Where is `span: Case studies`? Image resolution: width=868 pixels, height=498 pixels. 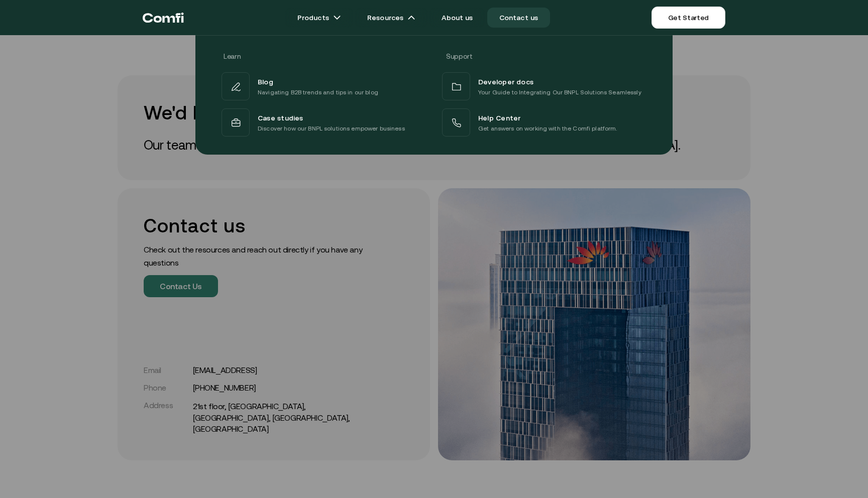
span: Case studies is located at coordinates (280, 117).